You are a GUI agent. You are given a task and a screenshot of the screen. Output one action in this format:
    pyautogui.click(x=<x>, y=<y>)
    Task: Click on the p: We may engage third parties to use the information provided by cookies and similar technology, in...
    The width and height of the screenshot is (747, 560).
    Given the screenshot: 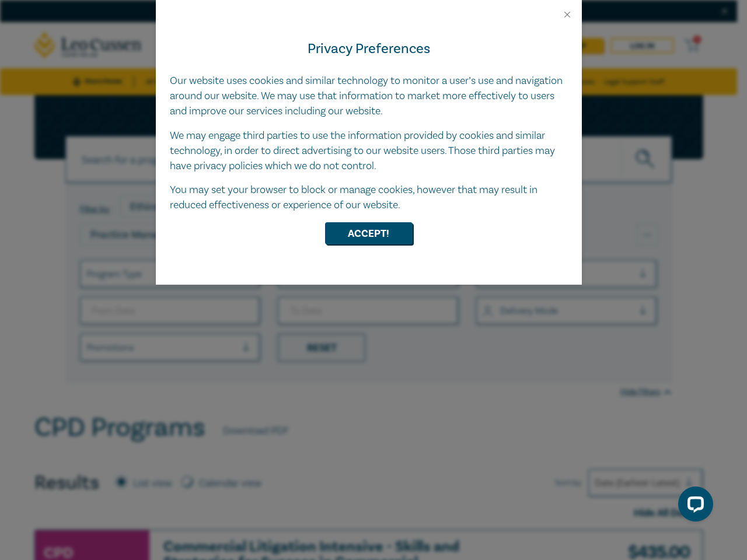 What is the action you would take?
    pyautogui.click(x=369, y=151)
    